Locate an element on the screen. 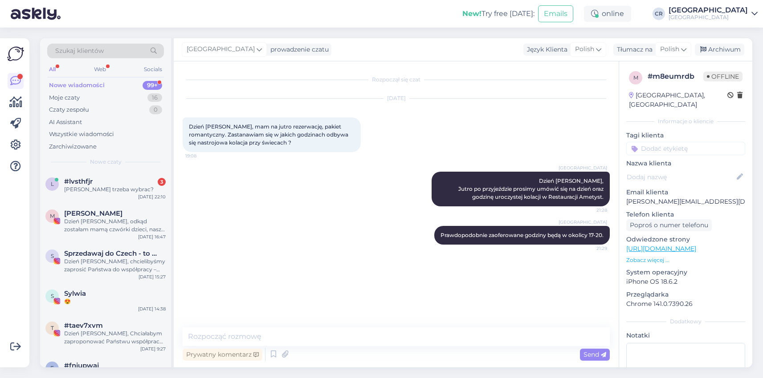  p: Zobacz więcej ... is located at coordinates (685, 260).